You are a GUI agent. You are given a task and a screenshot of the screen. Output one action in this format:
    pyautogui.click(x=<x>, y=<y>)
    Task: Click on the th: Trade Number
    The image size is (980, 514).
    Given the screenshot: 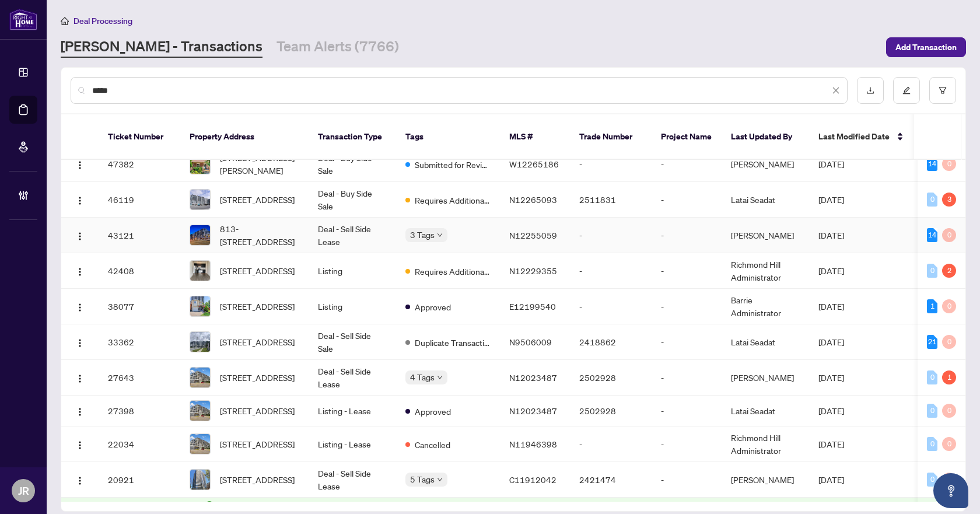 What is the action you would take?
    pyautogui.click(x=611, y=137)
    